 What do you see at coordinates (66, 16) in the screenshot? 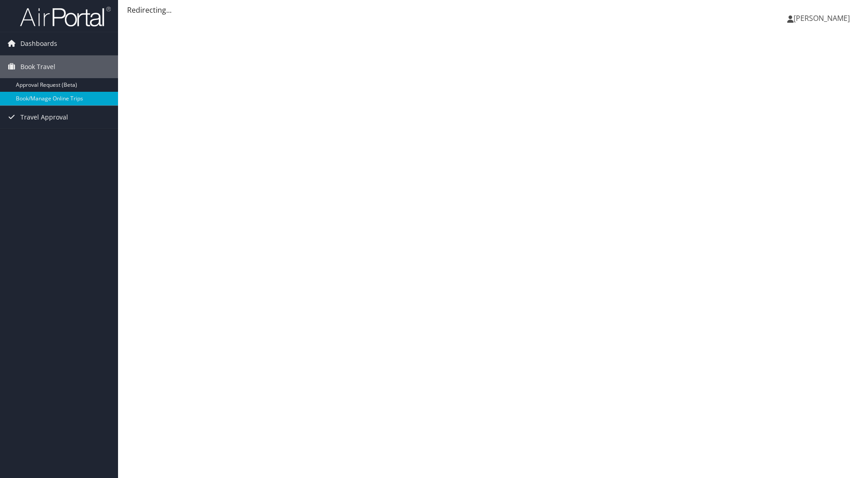
I see `img: airportal-logo.png` at bounding box center [66, 16].